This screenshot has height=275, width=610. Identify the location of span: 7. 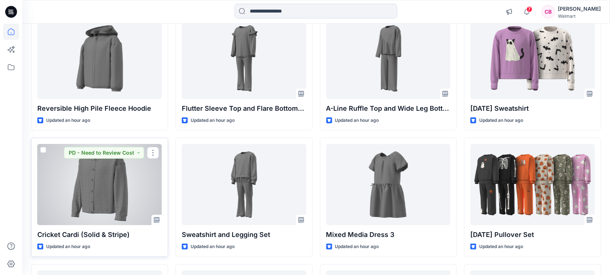
(529, 9).